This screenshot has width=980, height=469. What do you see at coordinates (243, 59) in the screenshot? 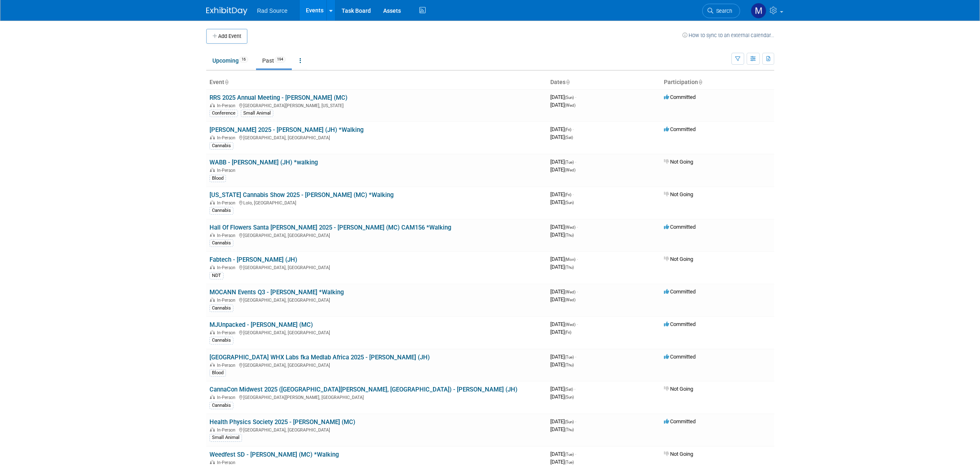
I see `span: 16` at bounding box center [243, 59].